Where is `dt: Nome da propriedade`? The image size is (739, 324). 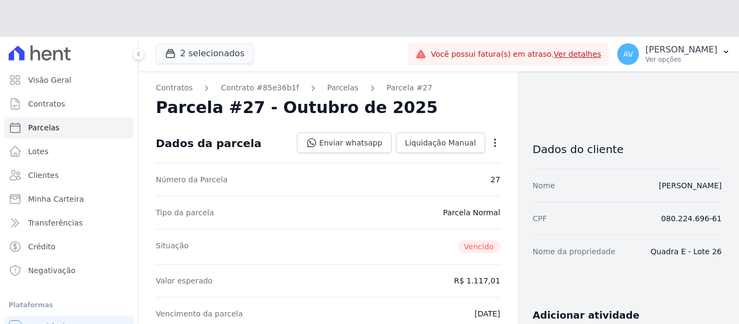
dt: Nome da propriedade is located at coordinates (574, 251).